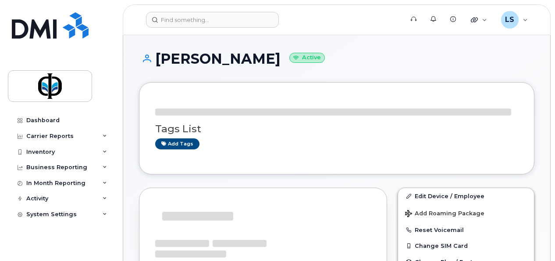 The width and height of the screenshot is (555, 261). I want to click on button: Add Roaming Package, so click(466, 212).